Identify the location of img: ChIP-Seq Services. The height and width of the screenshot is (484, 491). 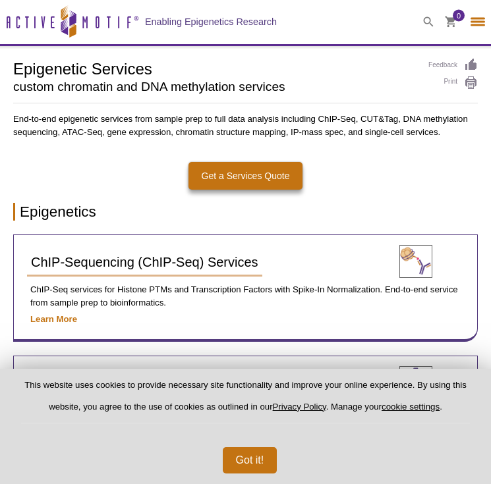
(416, 262).